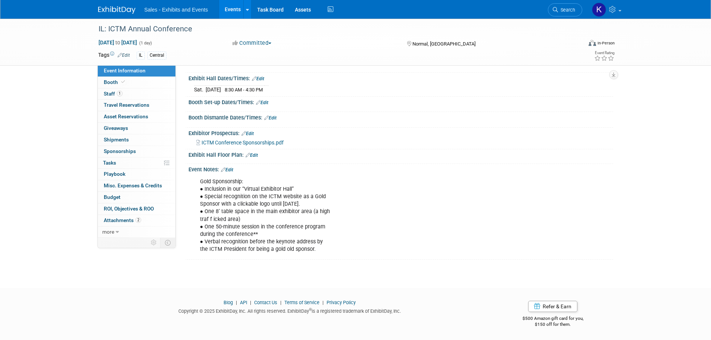 This screenshot has width=711, height=340. Describe the element at coordinates (125, 71) in the screenshot. I see `span: Event Information` at that location.